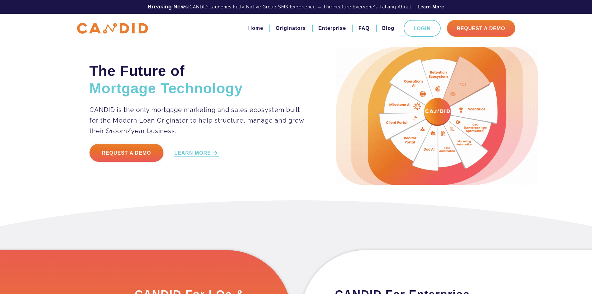 This screenshot has height=294, width=592. I want to click on b: Breaking News:, so click(169, 7).